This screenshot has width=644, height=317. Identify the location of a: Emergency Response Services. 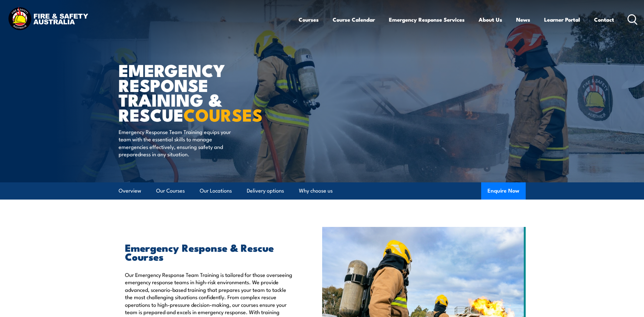
(427, 19).